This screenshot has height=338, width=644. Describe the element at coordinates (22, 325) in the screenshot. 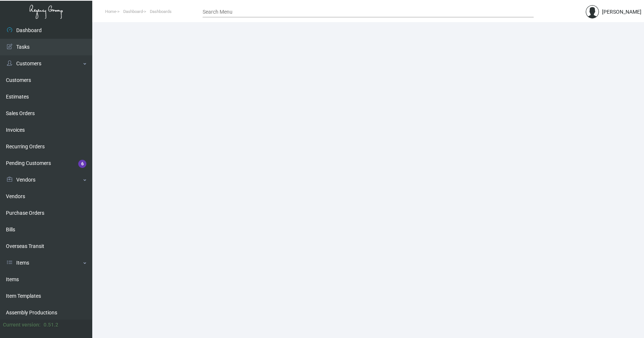

I see `div: Current version:` at that location.